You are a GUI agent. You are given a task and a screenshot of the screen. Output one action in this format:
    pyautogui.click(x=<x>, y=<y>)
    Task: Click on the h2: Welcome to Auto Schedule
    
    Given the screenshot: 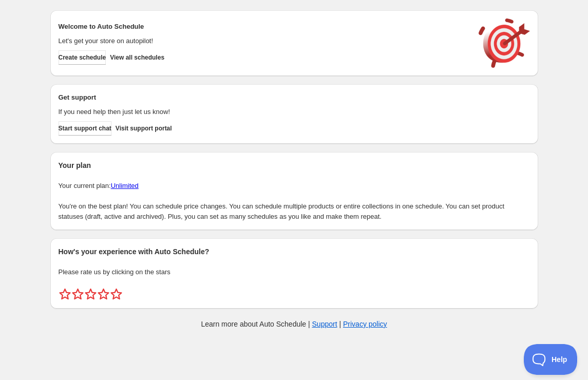 What is the action you would take?
    pyautogui.click(x=264, y=27)
    